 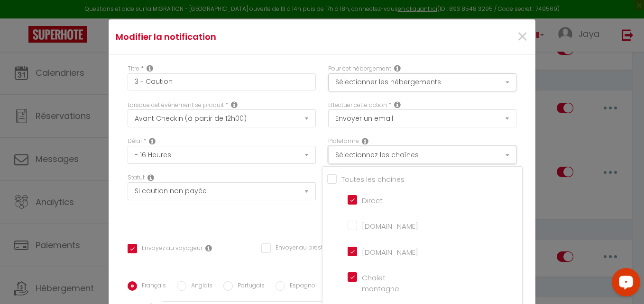 I want to click on label: Espagnol, so click(x=301, y=287).